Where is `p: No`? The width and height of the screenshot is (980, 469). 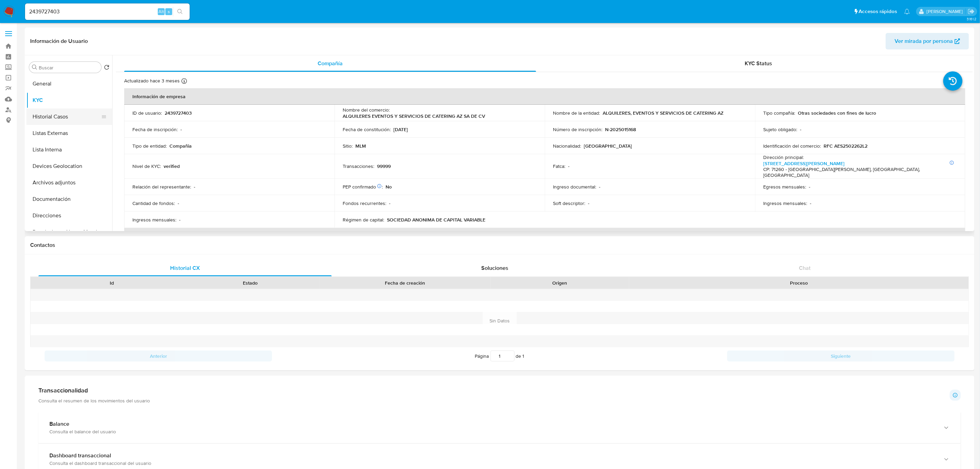
p: No is located at coordinates (388, 187).